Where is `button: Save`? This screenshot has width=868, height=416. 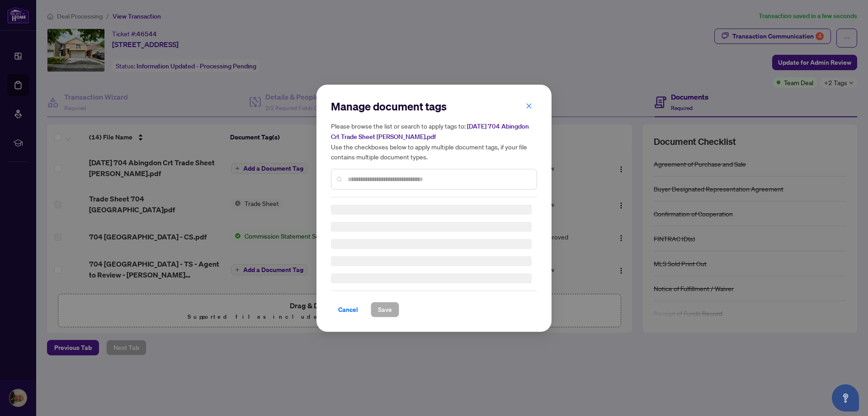
button: Save is located at coordinates (384, 310).